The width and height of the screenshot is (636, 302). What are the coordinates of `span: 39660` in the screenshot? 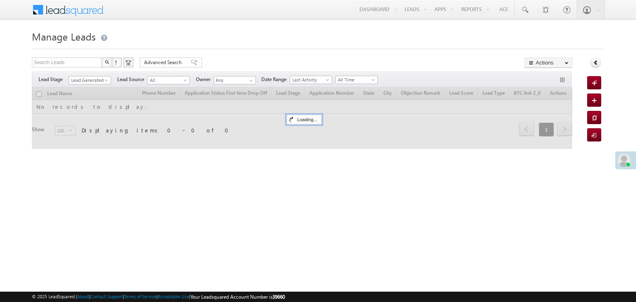 It's located at (279, 297).